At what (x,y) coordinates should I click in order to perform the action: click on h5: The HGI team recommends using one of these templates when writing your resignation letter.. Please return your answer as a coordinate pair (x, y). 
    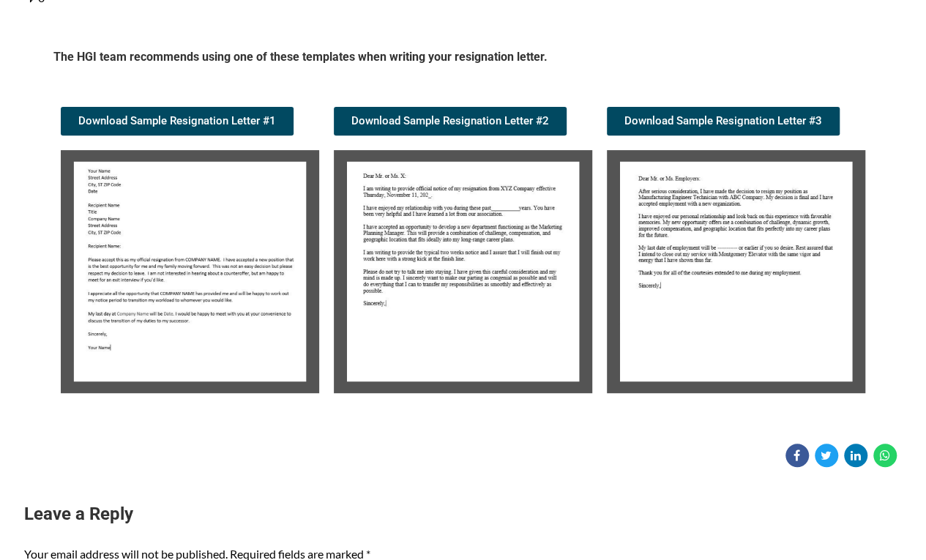
    Looking at the image, I should click on (463, 59).